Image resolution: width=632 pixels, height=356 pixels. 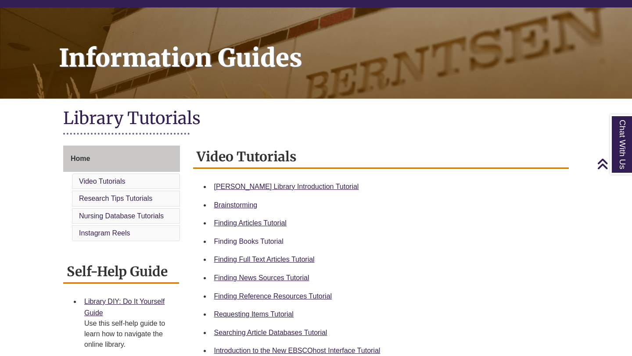 I want to click on a: Finding Reference Resources Tutorial, so click(x=273, y=296).